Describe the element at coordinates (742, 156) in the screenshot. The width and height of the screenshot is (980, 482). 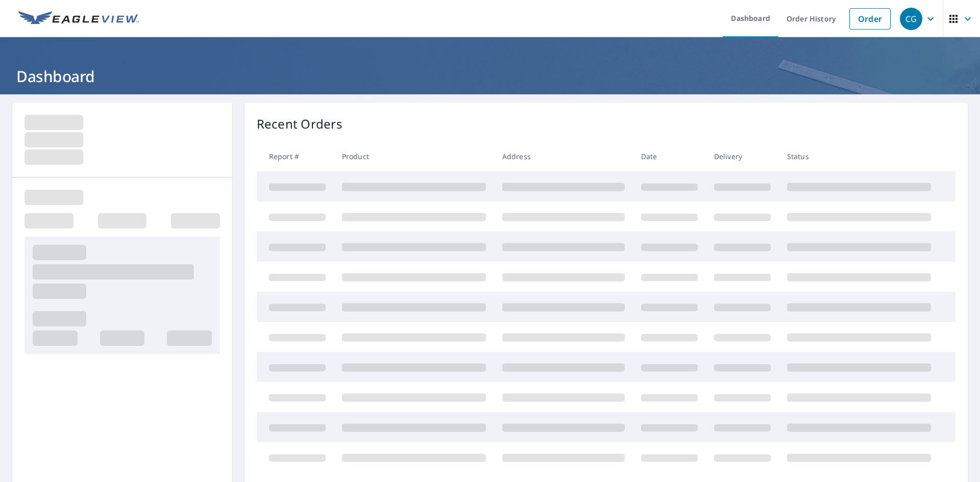
I see `th: Delivery` at that location.